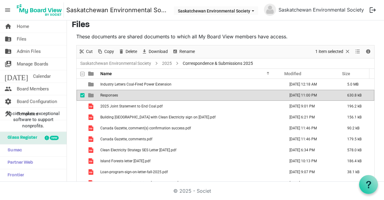  I want to click on td: 5.0 MB is template cell column header Size, so click(358, 84).